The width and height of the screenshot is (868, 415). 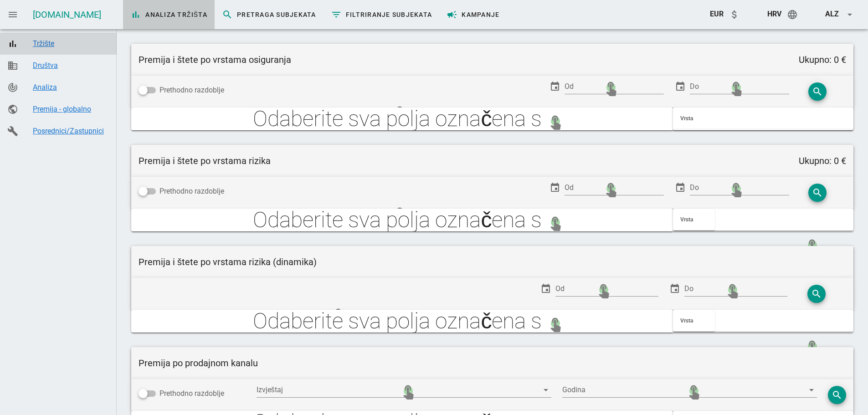 I want to click on div: Analiza, so click(x=71, y=87).